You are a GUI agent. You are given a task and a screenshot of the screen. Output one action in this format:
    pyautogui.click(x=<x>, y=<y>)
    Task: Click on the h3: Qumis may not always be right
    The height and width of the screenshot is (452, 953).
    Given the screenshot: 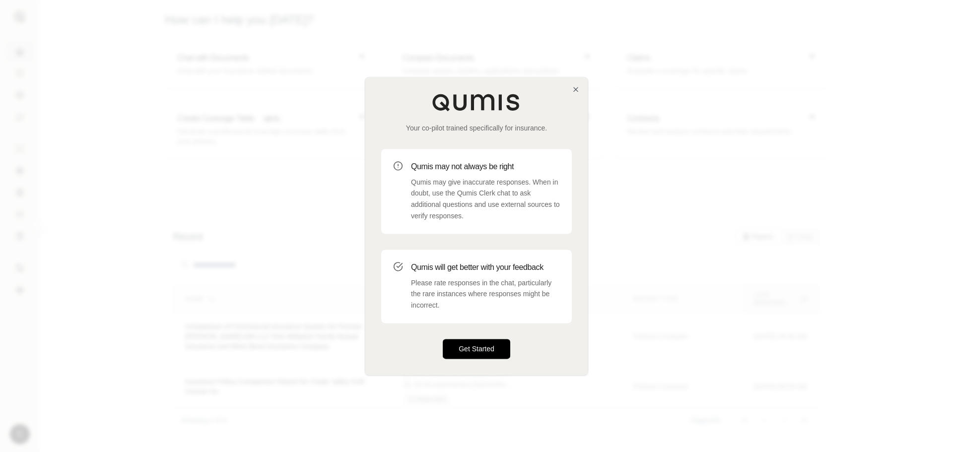 What is the action you would take?
    pyautogui.click(x=485, y=167)
    